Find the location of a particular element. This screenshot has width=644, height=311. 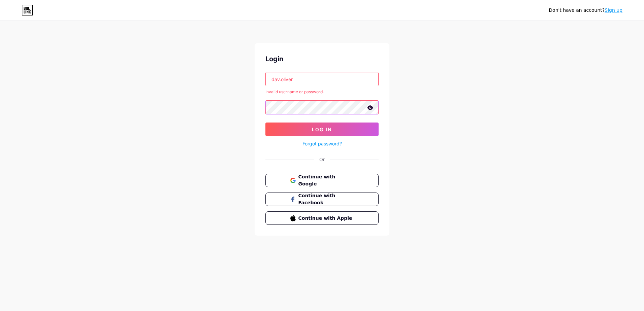

div: Login is located at coordinates (322, 59).